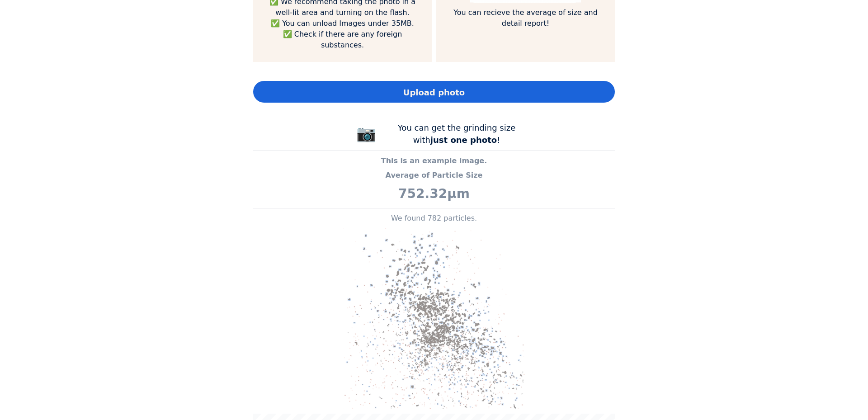  I want to click on p: You can recieve the average of size and detail report!, so click(525, 18).